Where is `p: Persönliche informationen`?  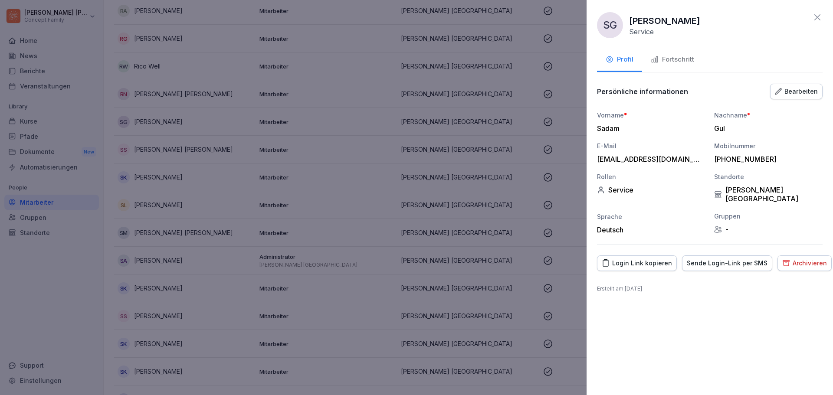 p: Persönliche informationen is located at coordinates (642, 92).